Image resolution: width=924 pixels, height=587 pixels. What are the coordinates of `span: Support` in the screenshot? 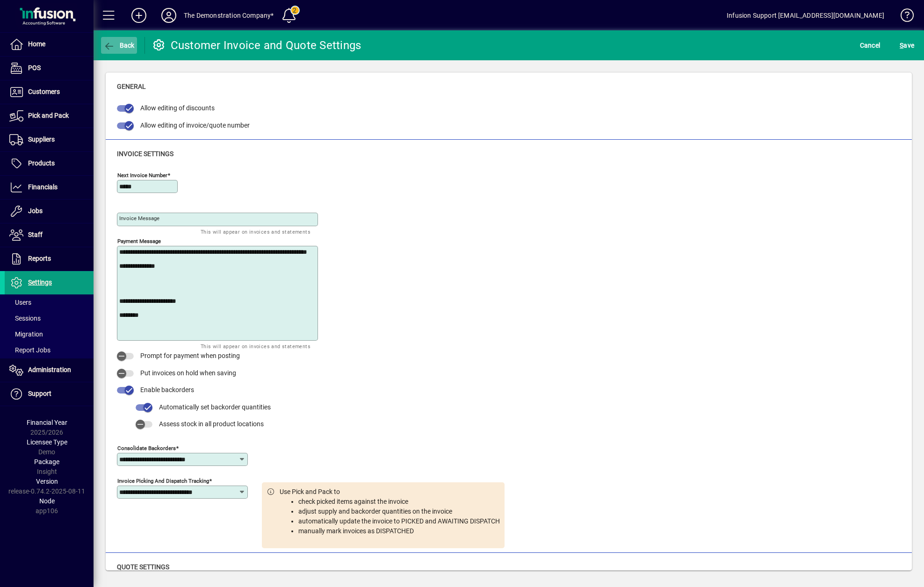 It's located at (40, 393).